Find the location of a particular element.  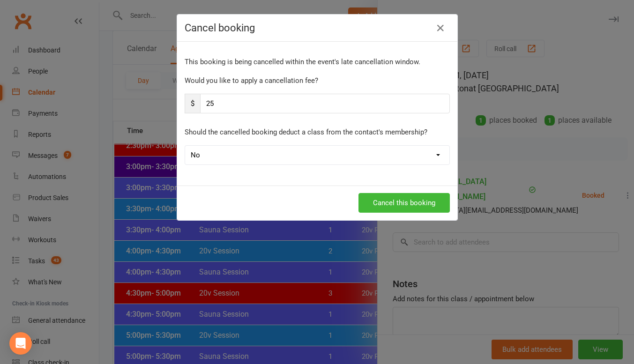

button: Close is located at coordinates (440, 28).